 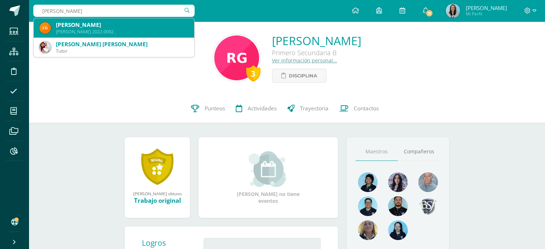 What do you see at coordinates (114, 11) in the screenshot?
I see `input: Busca un usuario...` at bounding box center [114, 11].